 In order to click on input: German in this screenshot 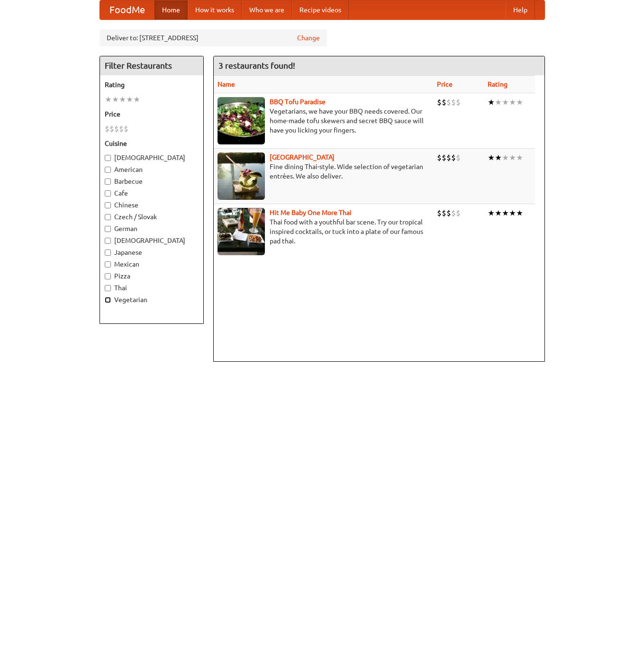, I will do `click(108, 229)`.